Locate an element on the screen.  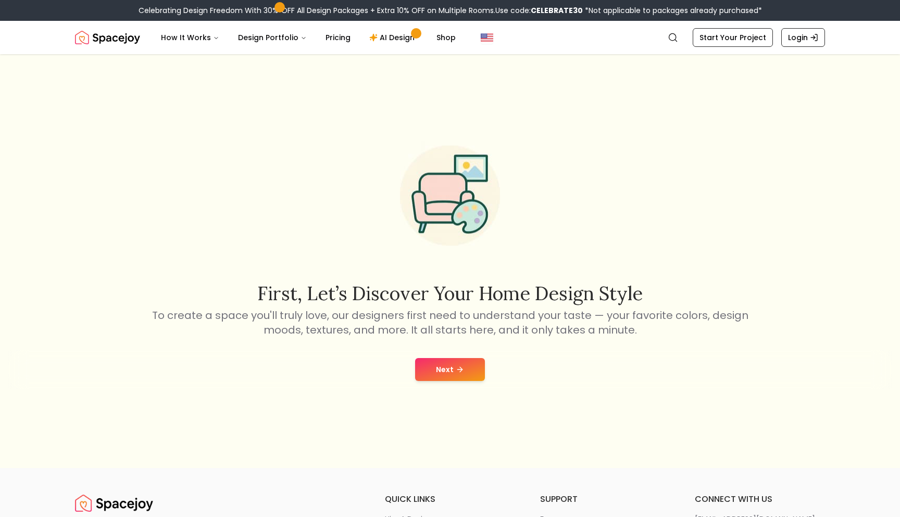
p: To create a space you'll truly love, our designers first need to understand your taste — your fav... is located at coordinates (450, 322).